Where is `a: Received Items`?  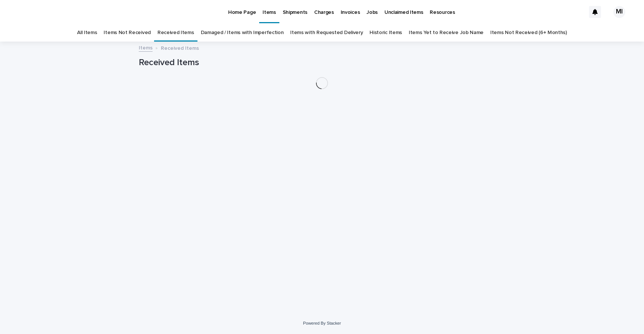
a: Received Items is located at coordinates (176, 32).